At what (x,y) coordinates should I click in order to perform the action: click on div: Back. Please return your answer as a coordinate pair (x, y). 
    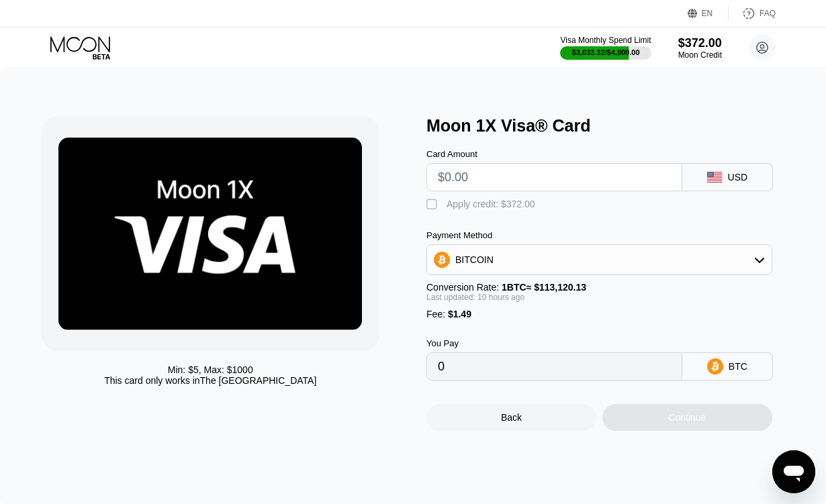
    Looking at the image, I should click on (511, 418).